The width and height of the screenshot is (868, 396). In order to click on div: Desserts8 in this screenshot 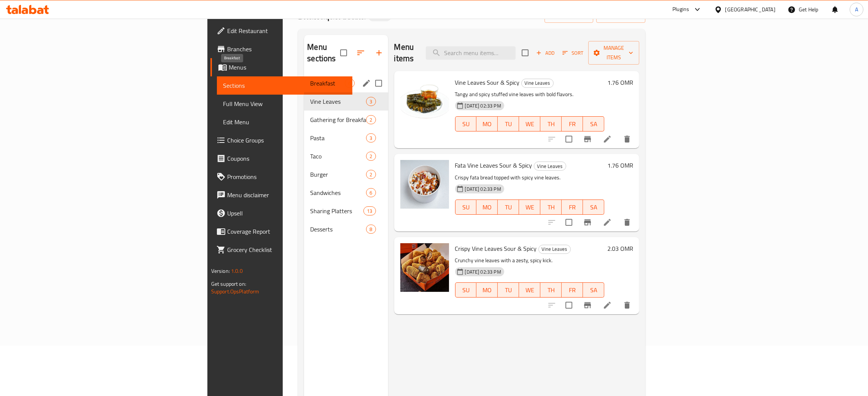, I will do `click(346, 230)`.